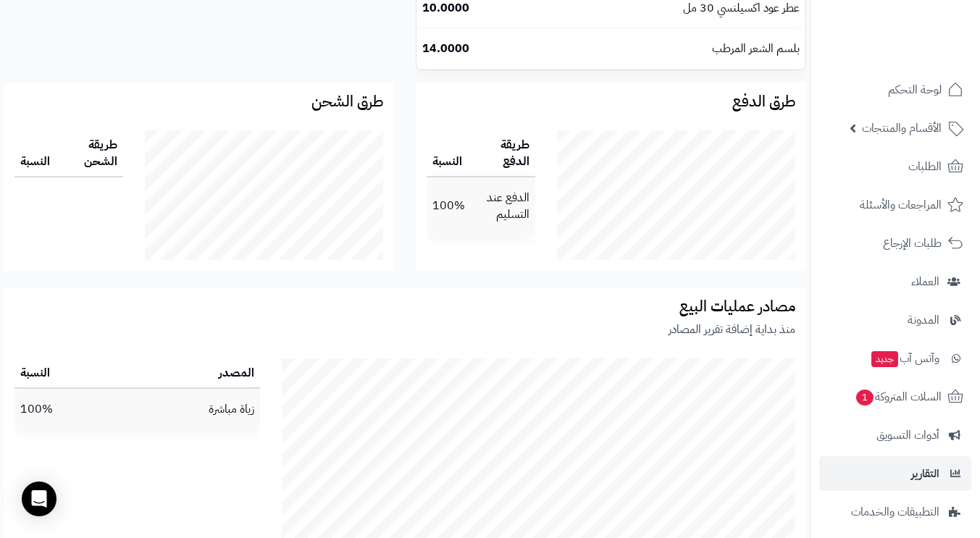 The height and width of the screenshot is (538, 980). What do you see at coordinates (89, 154) in the screenshot?
I see `th: طريقة الشحن` at bounding box center [89, 154].